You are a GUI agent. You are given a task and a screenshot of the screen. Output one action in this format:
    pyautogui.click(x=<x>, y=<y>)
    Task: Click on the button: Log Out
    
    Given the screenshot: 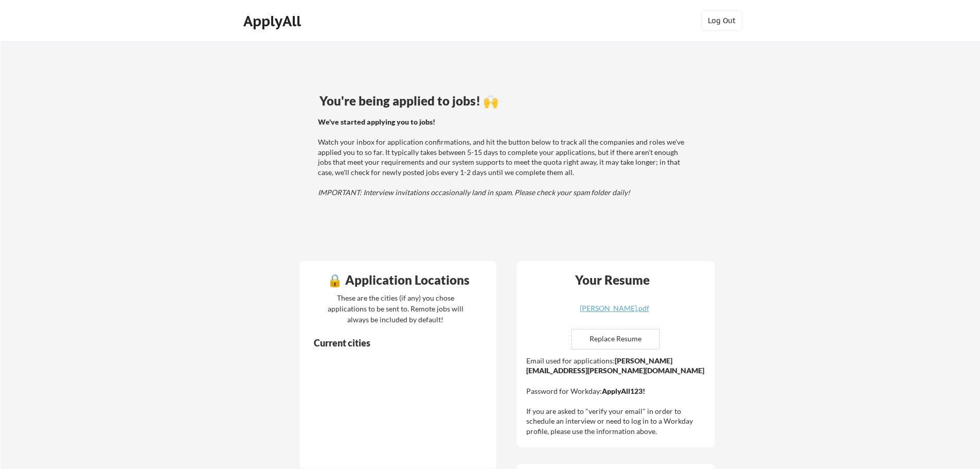 What is the action you would take?
    pyautogui.click(x=721, y=21)
    